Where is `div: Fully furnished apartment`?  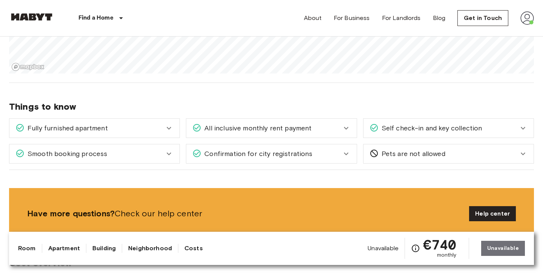 div: Fully furnished apartment is located at coordinates (94, 128).